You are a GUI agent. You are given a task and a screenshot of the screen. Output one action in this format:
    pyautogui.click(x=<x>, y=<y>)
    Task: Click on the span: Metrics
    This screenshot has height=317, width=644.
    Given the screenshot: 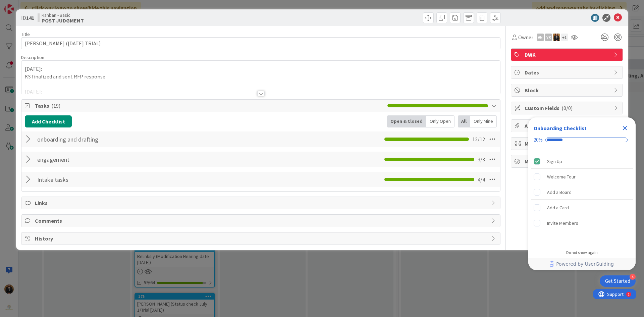 What is the action you would take?
    pyautogui.click(x=568, y=161)
    